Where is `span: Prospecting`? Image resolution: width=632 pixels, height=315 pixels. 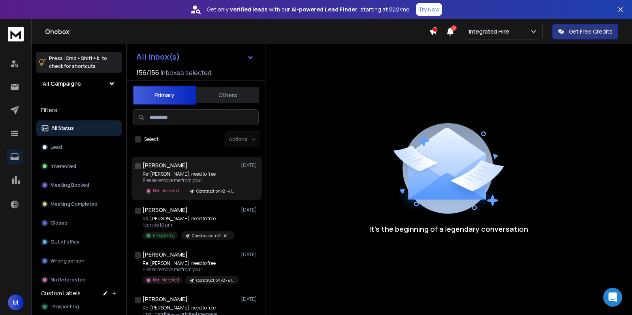
span: Prospecting is located at coordinates (65, 307).